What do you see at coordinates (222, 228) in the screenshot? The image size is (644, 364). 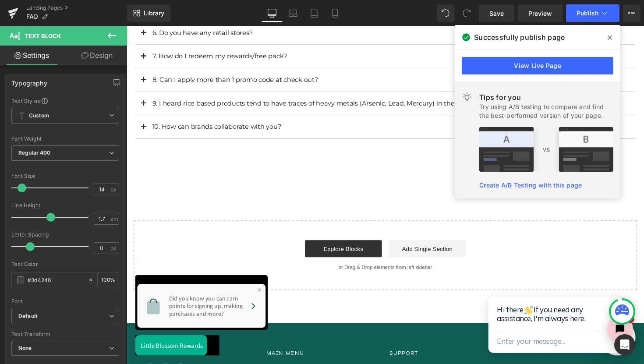 I see `a: Explore Blocks` at bounding box center [222, 228].